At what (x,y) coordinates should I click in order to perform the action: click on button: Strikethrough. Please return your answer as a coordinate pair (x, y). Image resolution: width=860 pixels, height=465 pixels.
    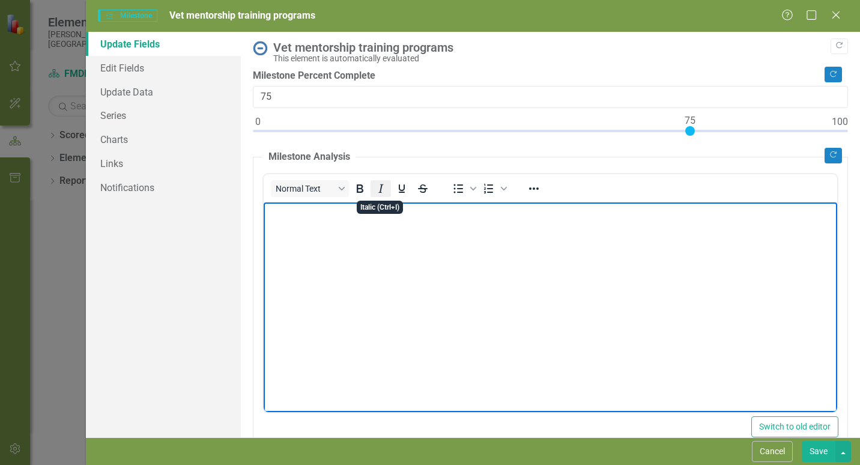
    Looking at the image, I should click on (423, 189).